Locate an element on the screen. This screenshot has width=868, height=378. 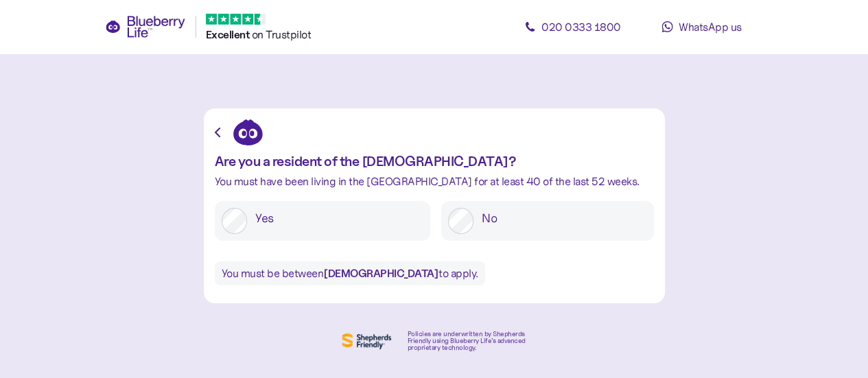
img: Shephers Friendly is located at coordinates (367, 341).